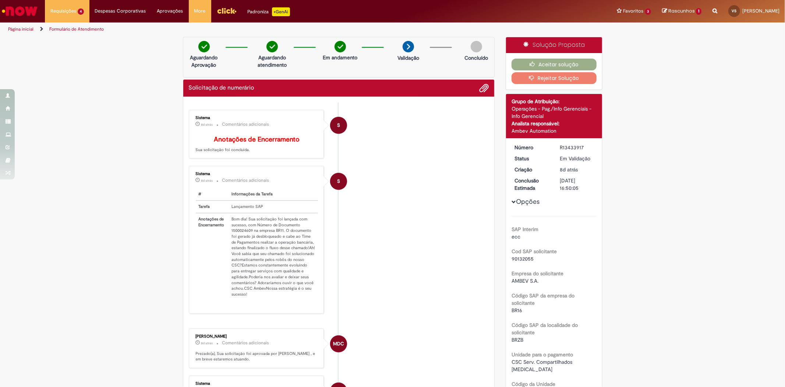  Describe the element at coordinates (577, 158) in the screenshot. I see `div: Em Validação` at that location.